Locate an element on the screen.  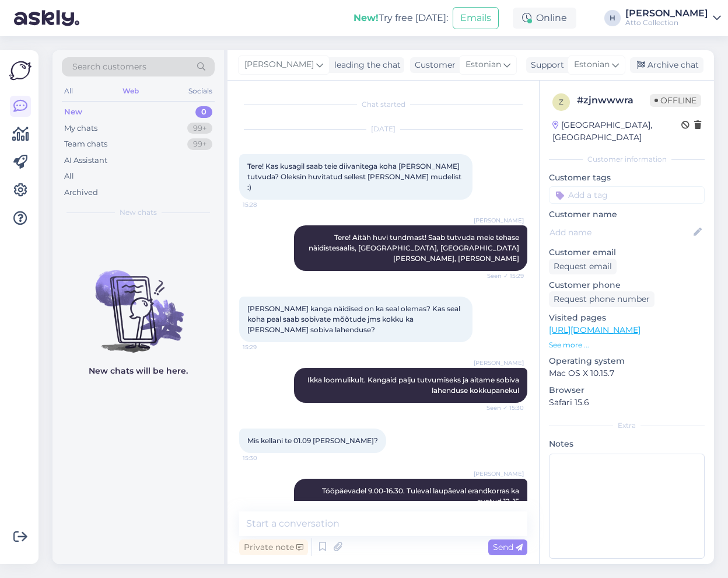
img: No chats is located at coordinates (138, 302).